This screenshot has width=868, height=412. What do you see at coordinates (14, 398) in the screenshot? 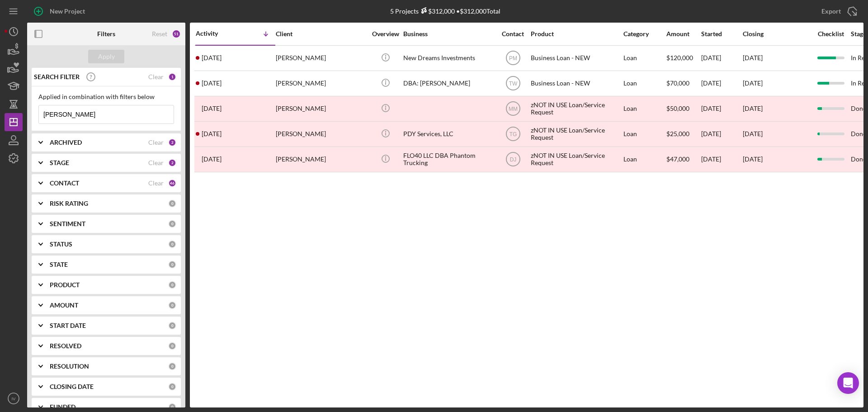
I see `button: IV` at bounding box center [14, 398].